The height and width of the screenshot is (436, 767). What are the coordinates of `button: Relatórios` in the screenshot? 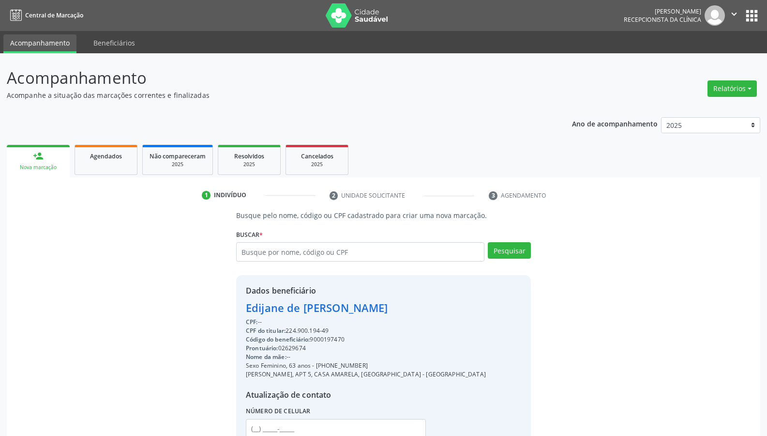 It's located at (732, 89).